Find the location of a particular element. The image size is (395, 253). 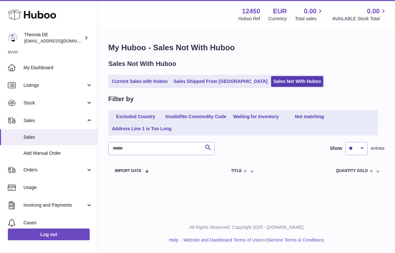

li: and is located at coordinates (253, 240).